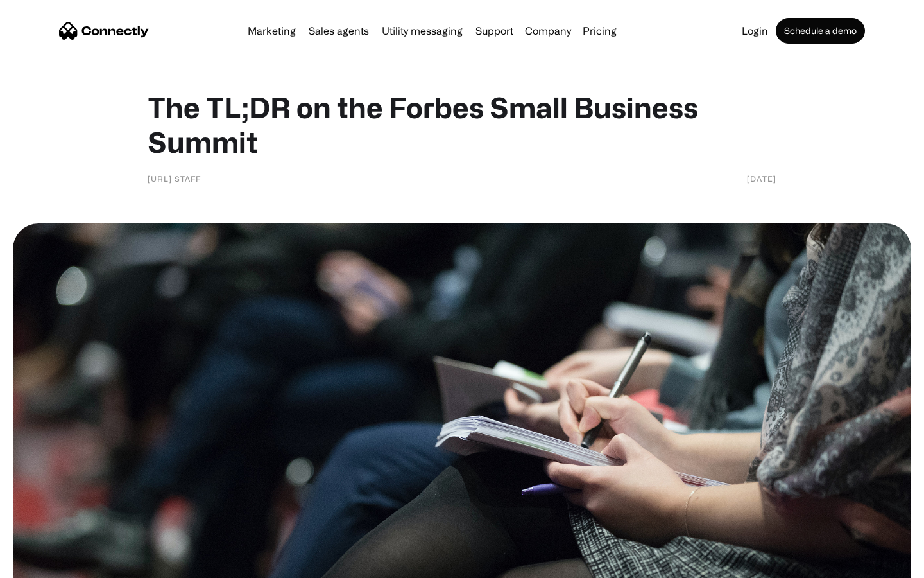 This screenshot has width=924, height=578. I want to click on ul: Language list, so click(51, 564).